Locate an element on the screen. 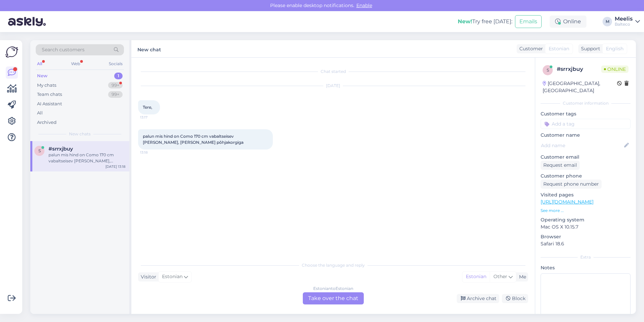 This screenshot has width=644, height=322. span: Search customers is located at coordinates (63, 50).